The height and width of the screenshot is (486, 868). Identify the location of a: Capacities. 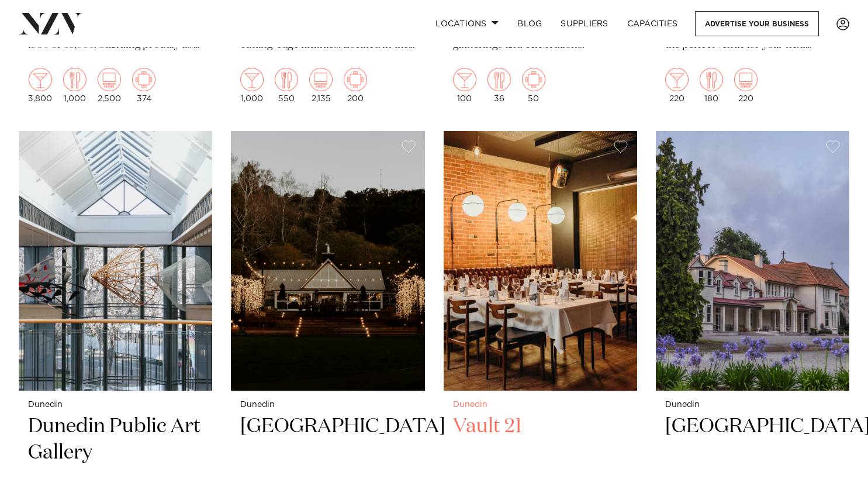
(653, 23).